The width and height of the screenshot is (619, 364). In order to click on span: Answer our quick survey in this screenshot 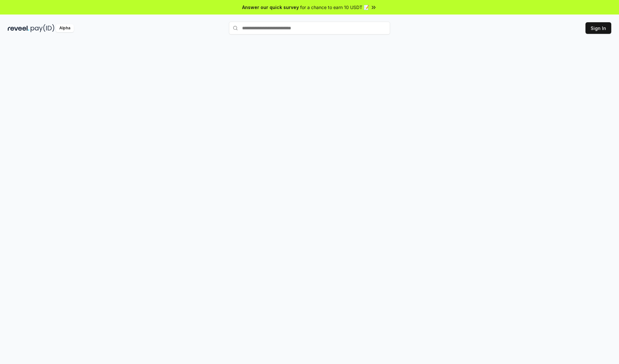, I will do `click(271, 7)`.